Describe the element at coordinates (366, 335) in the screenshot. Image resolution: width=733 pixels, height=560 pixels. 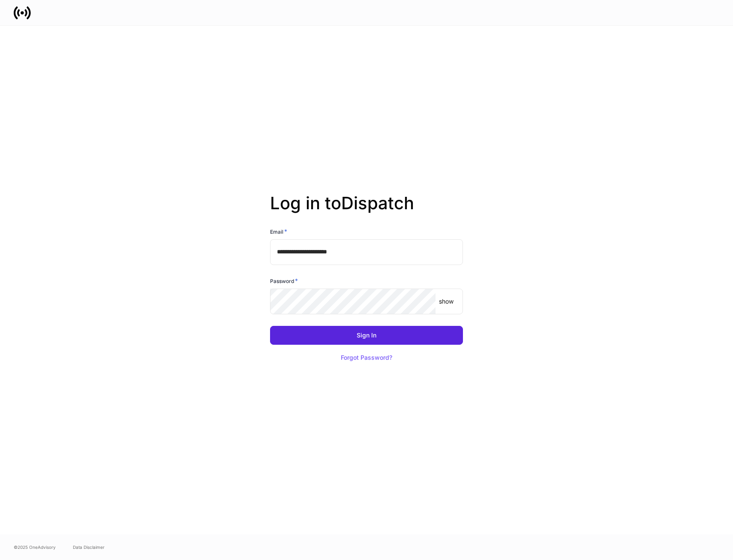
I see `button: Sign In` at that location.